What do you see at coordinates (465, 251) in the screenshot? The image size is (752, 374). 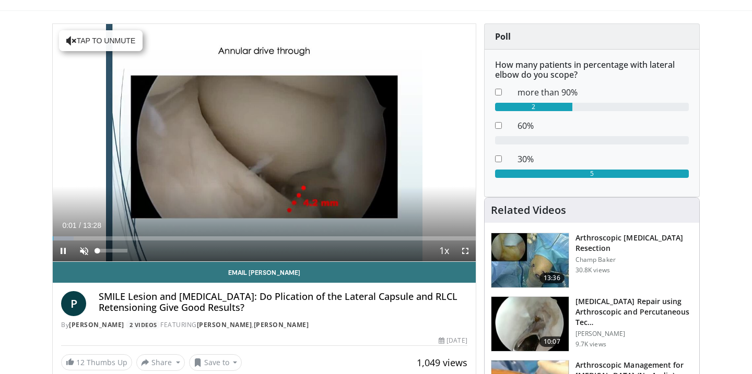 I see `button: Fullscreen` at bounding box center [465, 251].